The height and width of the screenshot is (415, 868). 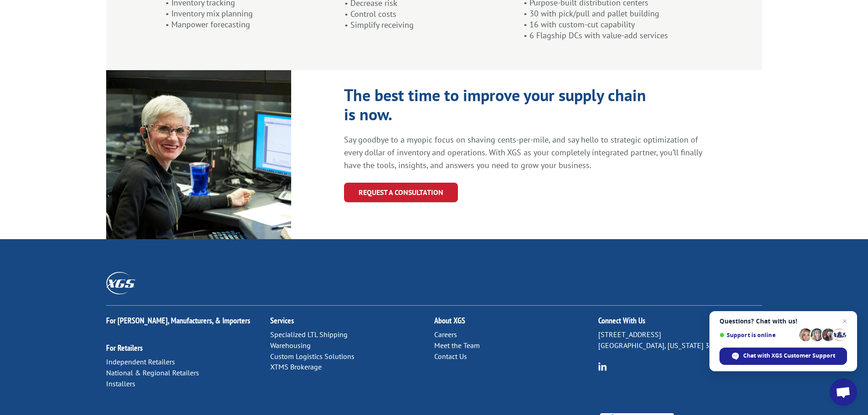 What do you see at coordinates (121, 283) in the screenshot?
I see `img: XGS_Logos_ALL_2024_All_White` at bounding box center [121, 283].